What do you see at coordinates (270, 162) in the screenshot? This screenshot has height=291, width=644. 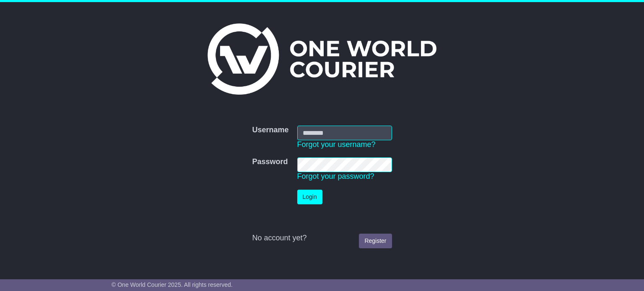 I see `label: Password` at bounding box center [270, 162].